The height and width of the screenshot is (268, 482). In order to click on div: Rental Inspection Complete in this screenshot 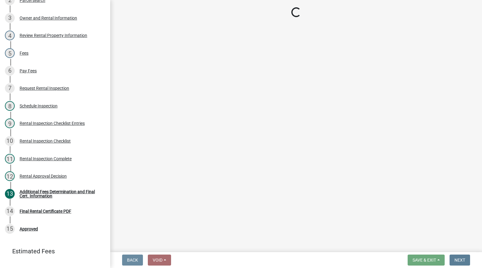, I will do `click(46, 159)`.